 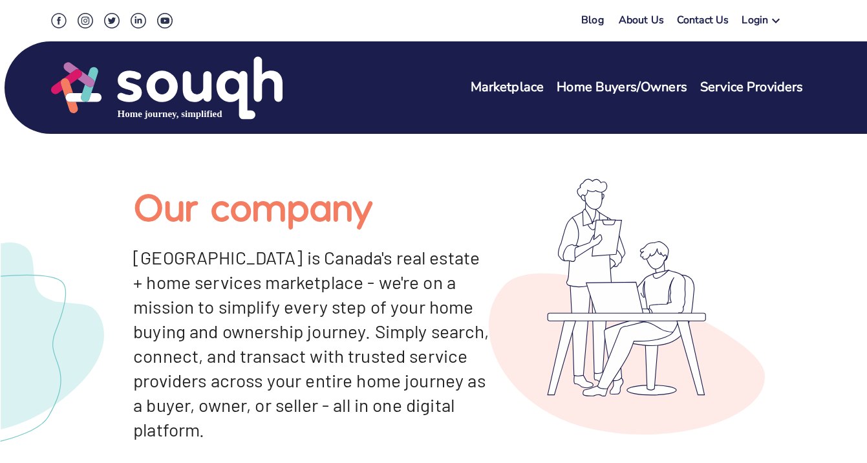 I want to click on div: Login, so click(x=754, y=22).